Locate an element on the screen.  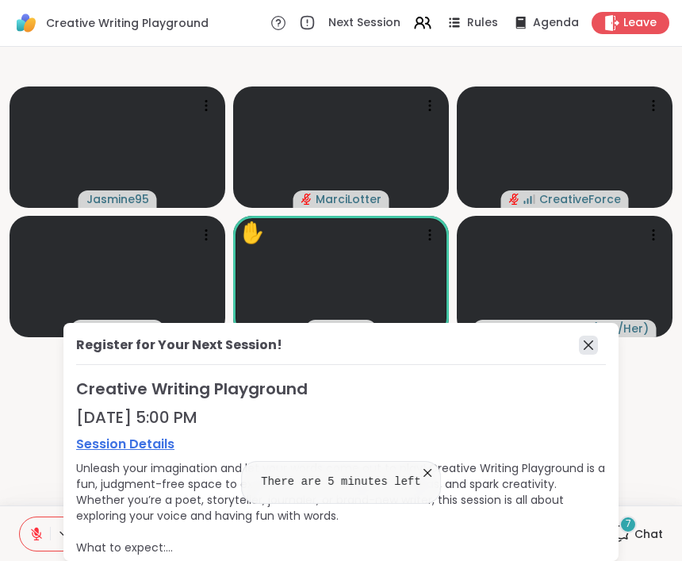
span: CreativeForce is located at coordinates (580, 199).